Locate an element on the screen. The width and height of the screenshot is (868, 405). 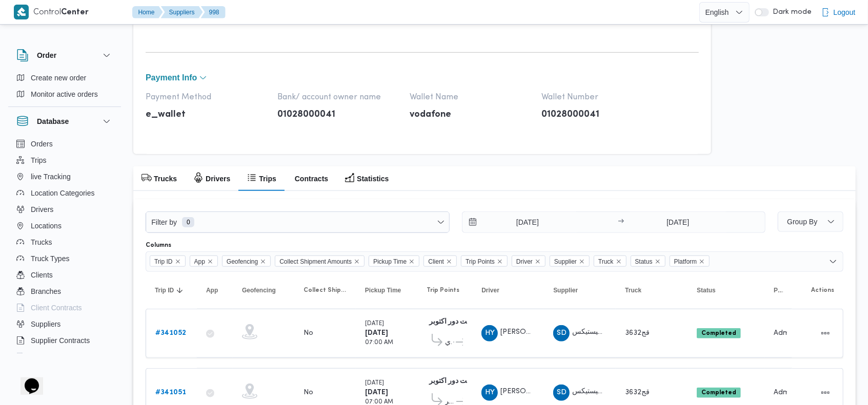
b: Completed is located at coordinates (719, 393).